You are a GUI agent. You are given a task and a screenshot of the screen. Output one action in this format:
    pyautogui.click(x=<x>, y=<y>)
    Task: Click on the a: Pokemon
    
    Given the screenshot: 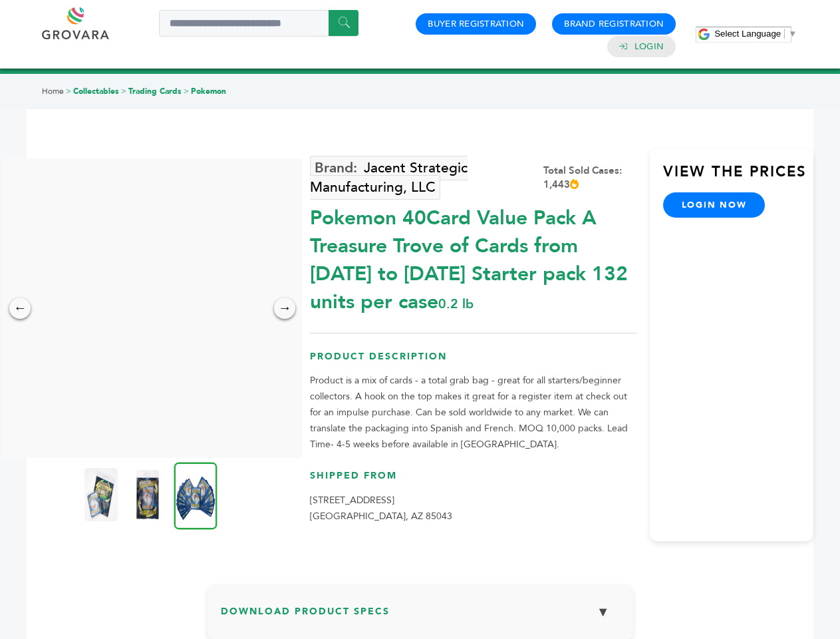 What is the action you would take?
    pyautogui.click(x=208, y=91)
    